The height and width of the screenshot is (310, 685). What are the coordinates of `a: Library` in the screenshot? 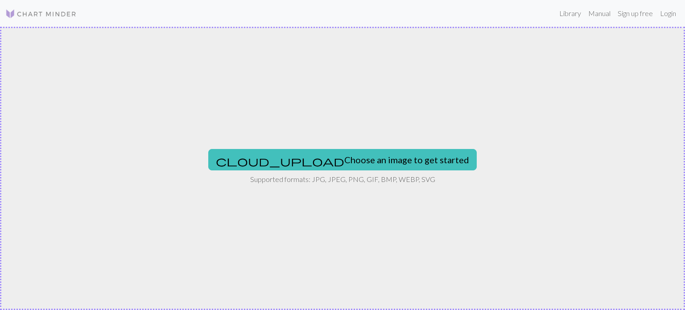 It's located at (570, 13).